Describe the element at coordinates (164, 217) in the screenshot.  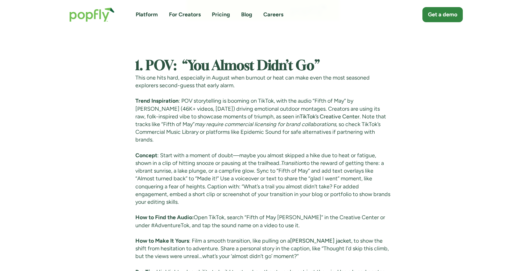
I see `strong: How to Find the Audio:` at that location.